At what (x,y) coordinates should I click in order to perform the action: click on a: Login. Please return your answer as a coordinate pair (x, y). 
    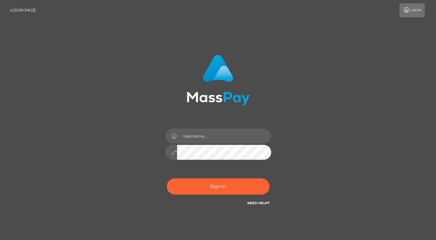
    Looking at the image, I should click on (412, 10).